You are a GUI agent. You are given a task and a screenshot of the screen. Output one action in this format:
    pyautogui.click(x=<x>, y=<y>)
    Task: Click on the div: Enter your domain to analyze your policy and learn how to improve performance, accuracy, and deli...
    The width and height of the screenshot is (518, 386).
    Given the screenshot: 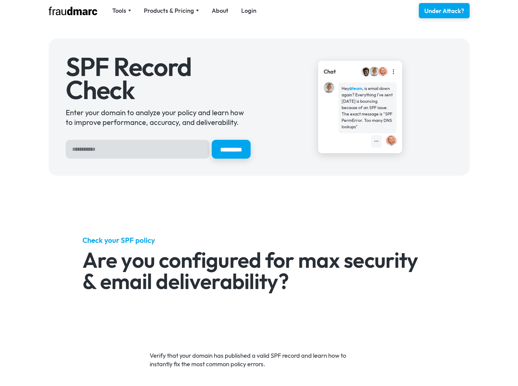 What is the action you would take?
    pyautogui.click(x=158, y=117)
    